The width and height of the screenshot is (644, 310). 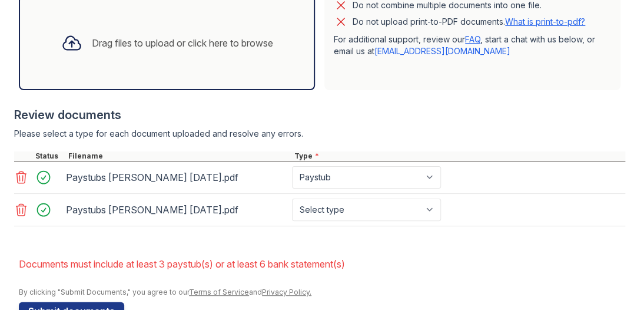 I want to click on div: By clicking "Submit Documents," you agree to our and, so click(x=322, y=292).